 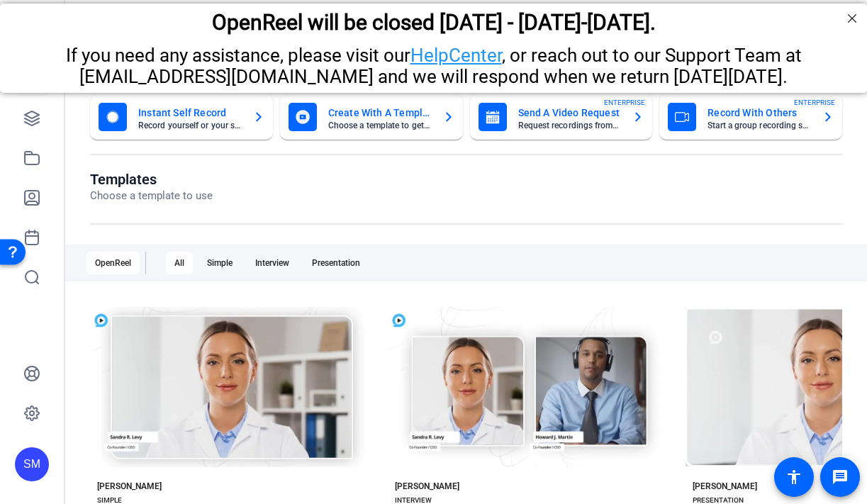 What do you see at coordinates (759, 113) in the screenshot?
I see `mat-card-title: Record With Others` at bounding box center [759, 113].